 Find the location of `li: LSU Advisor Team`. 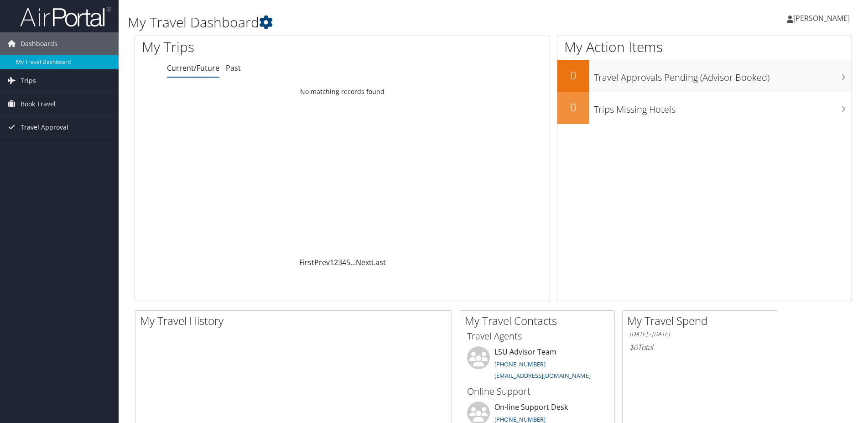

li: LSU Advisor Team is located at coordinates (537, 365).